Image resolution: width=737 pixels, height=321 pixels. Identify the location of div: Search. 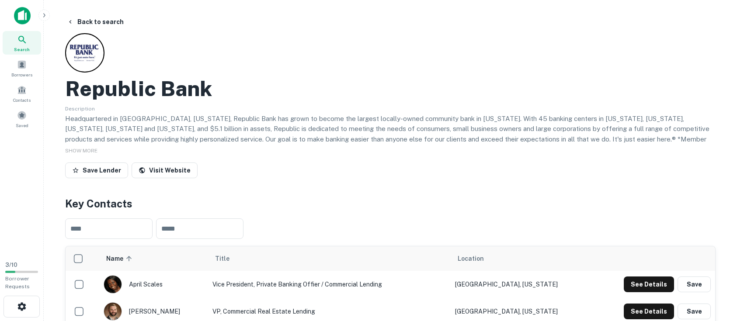
(22, 43).